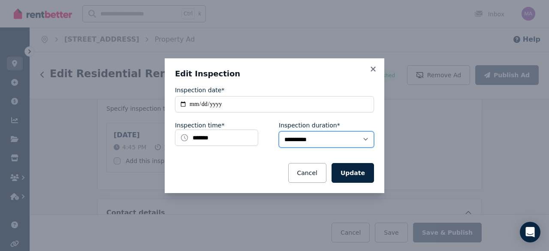 The height and width of the screenshot is (251, 549). What do you see at coordinates (309, 125) in the screenshot?
I see `label: Inspection duration*` at bounding box center [309, 125].